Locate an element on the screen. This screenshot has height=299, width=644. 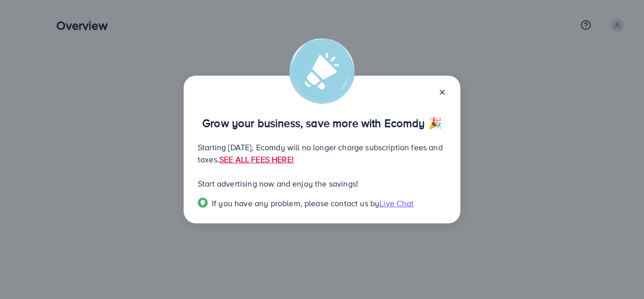
span: Live Chat is located at coordinates (397, 203).